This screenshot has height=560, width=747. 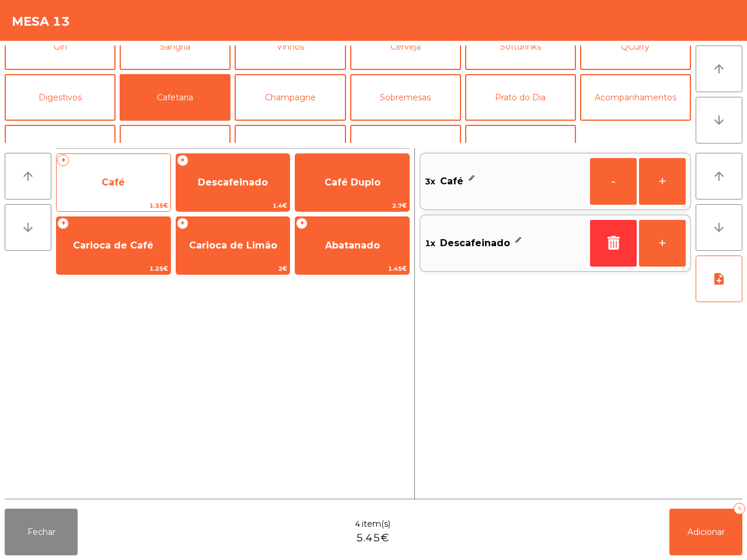 What do you see at coordinates (352, 182) in the screenshot?
I see `span: Café Duplo` at bounding box center [352, 182].